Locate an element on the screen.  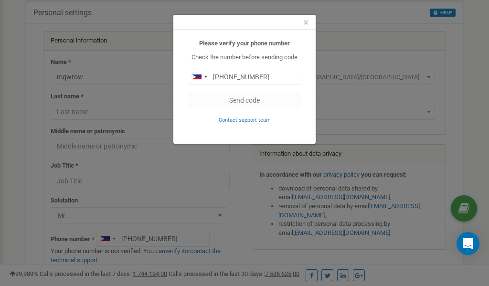
button: Send code is located at coordinates (245, 100).